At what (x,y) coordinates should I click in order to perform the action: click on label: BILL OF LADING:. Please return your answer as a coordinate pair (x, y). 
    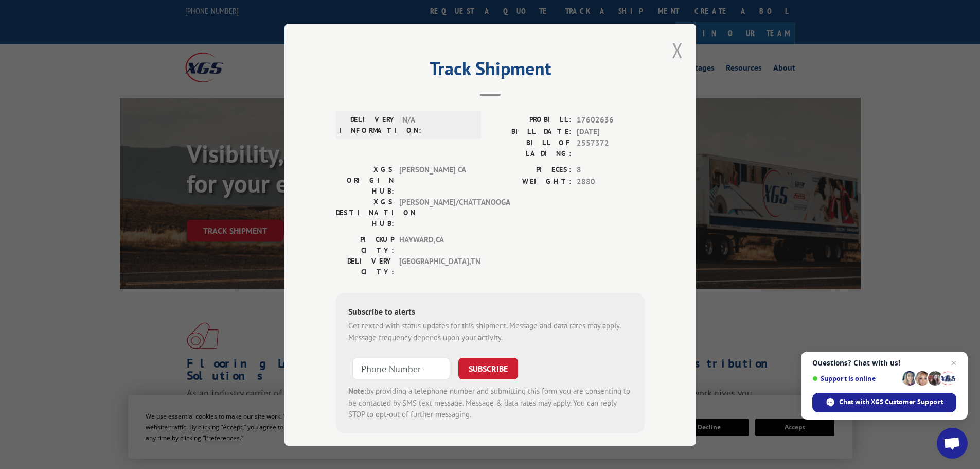
    Looking at the image, I should click on (531, 148).